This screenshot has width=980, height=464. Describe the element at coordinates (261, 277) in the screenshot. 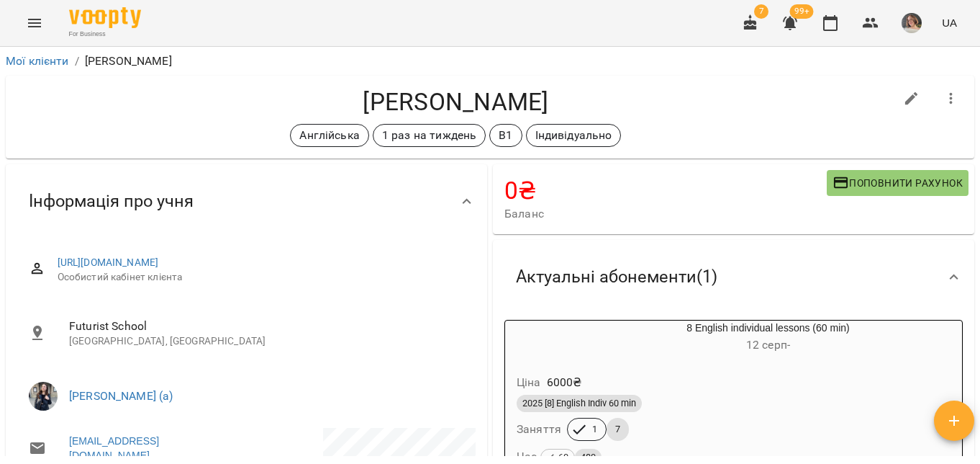

I see `span: Особистий кабінет клієнта` at that location.